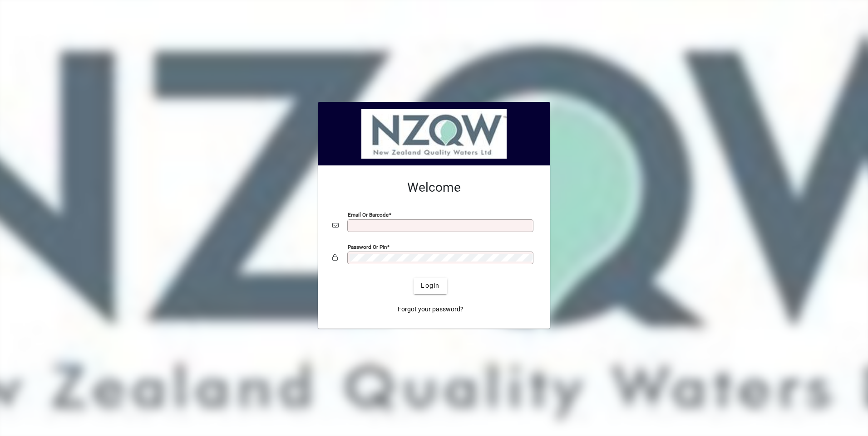 The image size is (868, 436). What do you see at coordinates (434, 188) in the screenshot?
I see `h2: Welcome` at bounding box center [434, 188].